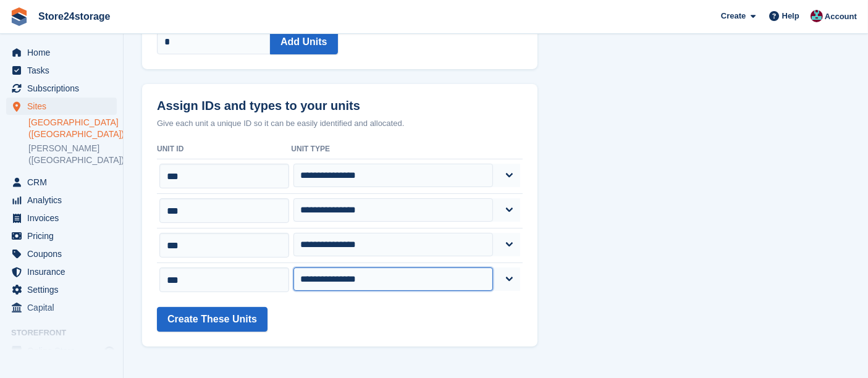 Image resolution: width=868 pixels, height=378 pixels. What do you see at coordinates (64, 290) in the screenshot?
I see `span: Settings` at bounding box center [64, 290].